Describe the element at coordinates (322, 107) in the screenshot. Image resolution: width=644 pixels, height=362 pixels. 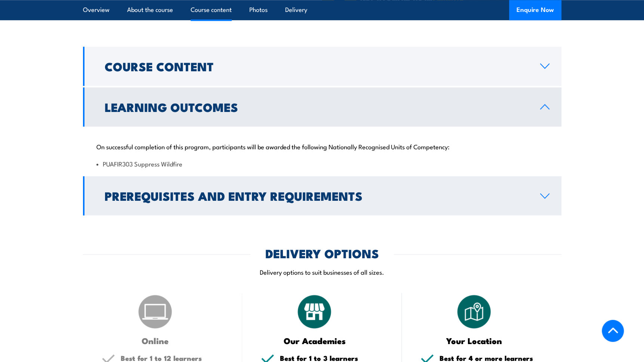
I see `a: Learning Outcomes` at that location.